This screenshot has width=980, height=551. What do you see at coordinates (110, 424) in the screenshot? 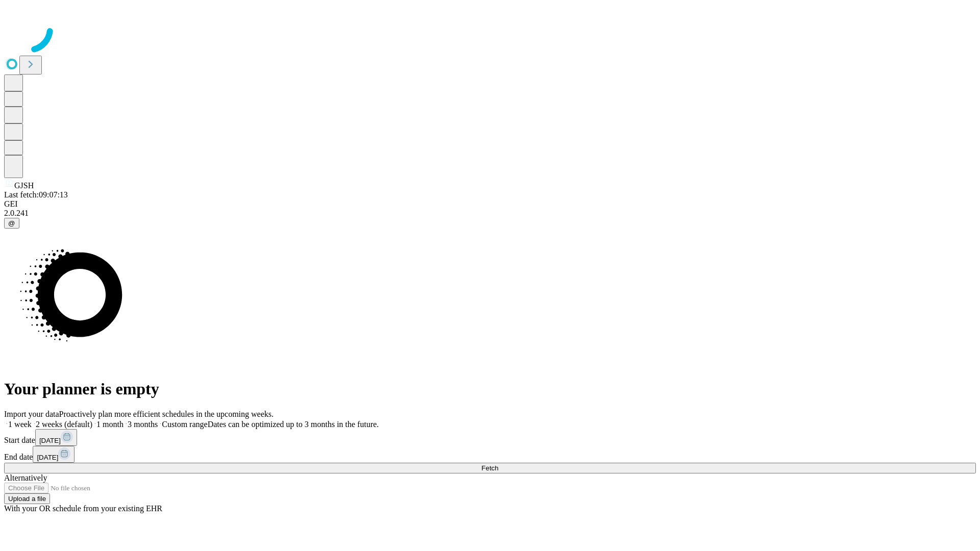
I see `span: 1 month` at bounding box center [110, 424].